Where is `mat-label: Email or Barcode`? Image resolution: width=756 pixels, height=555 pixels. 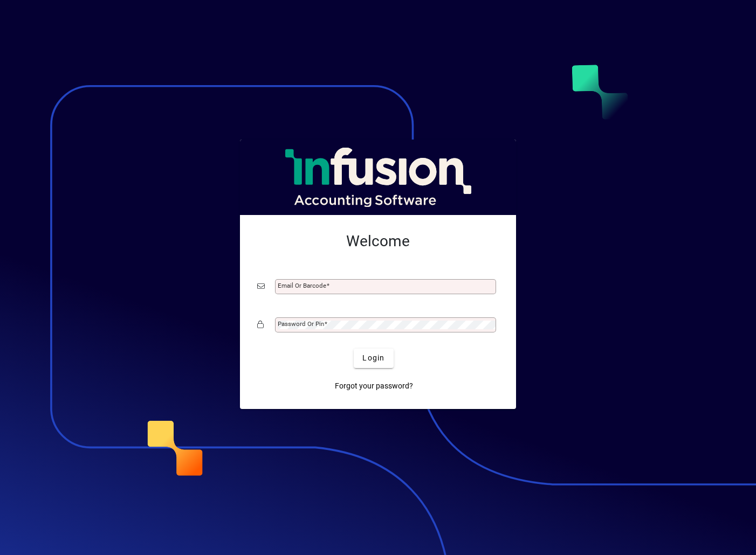
mat-label: Email or Barcode is located at coordinates (302, 286).